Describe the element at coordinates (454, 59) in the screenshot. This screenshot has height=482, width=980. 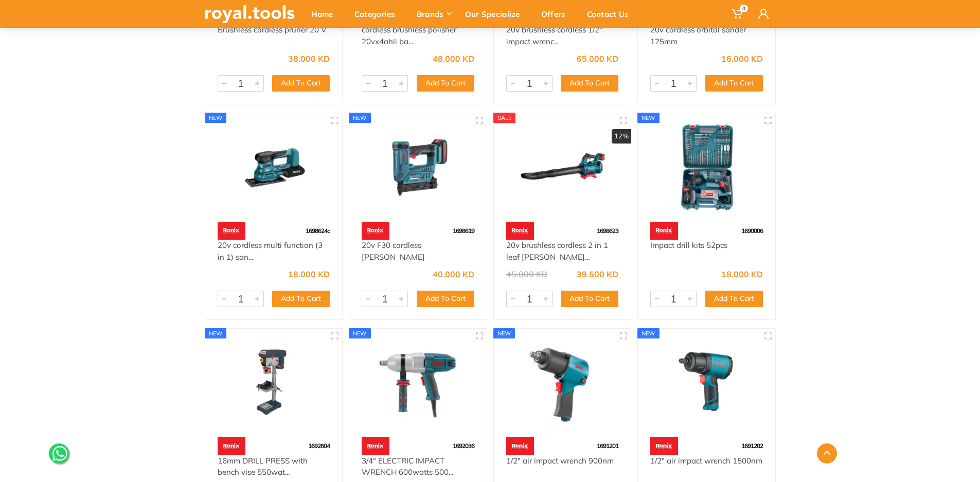
I see `div: 48.000 KD` at that location.